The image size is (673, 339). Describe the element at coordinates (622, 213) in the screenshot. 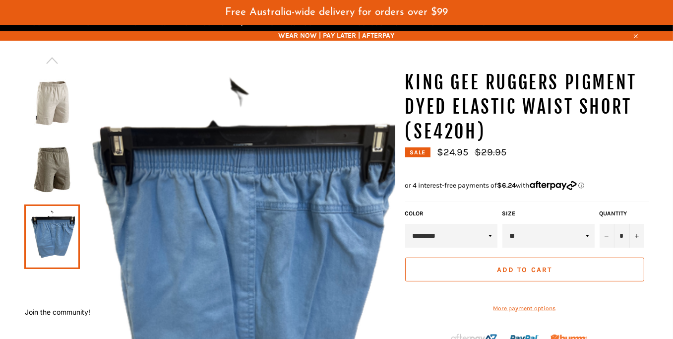

I see `label: Quantity` at that location.